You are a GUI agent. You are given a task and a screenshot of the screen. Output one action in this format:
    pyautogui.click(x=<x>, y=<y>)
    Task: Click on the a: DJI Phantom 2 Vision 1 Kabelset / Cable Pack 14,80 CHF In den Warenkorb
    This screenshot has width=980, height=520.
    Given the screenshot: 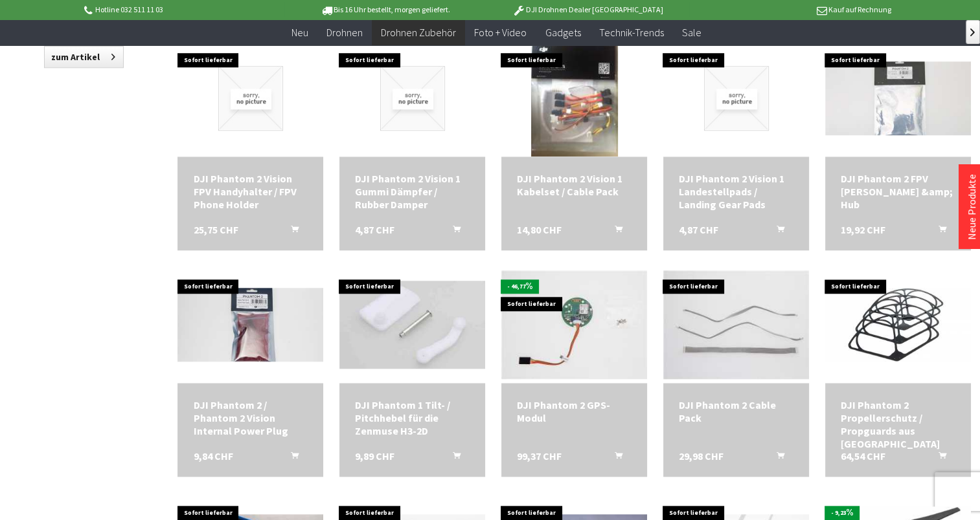 What is the action you would take?
    pyautogui.click(x=574, y=185)
    